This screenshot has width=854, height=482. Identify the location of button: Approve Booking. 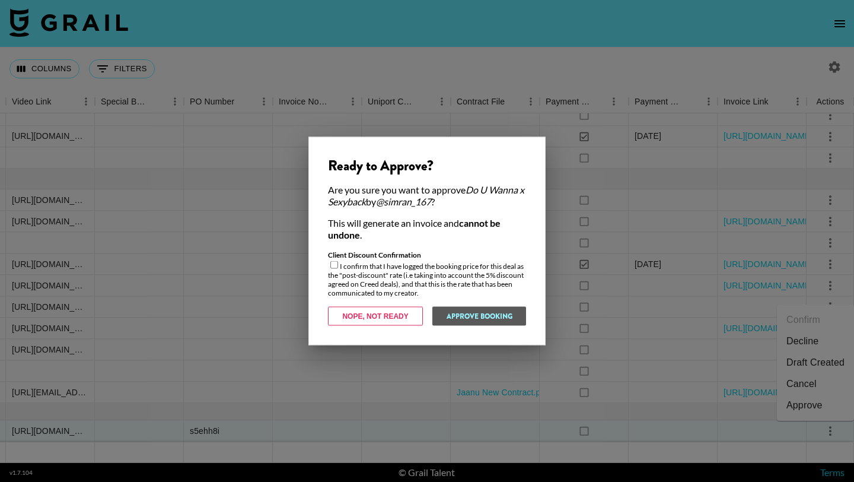
(479, 316).